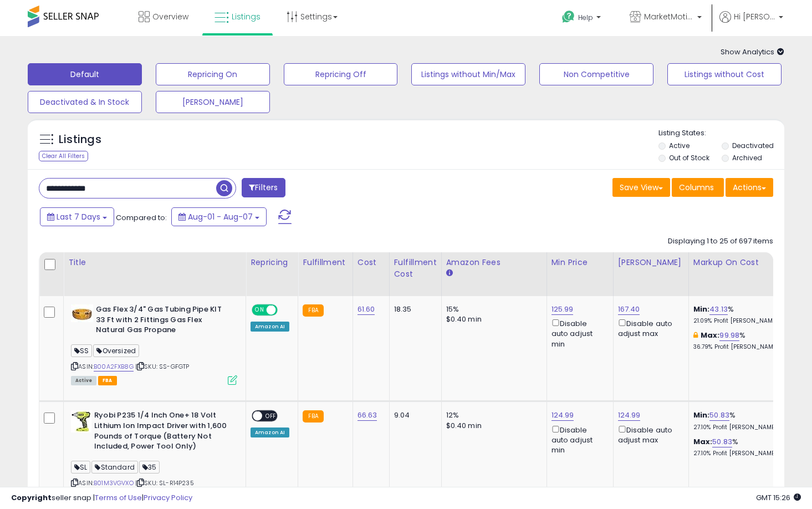  Describe the element at coordinates (414, 310) in the screenshot. I see `div: 18.35` at that location.